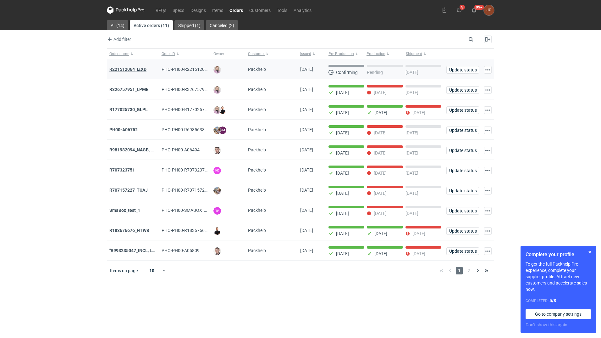 This screenshot has height=338, width=601. I want to click on a: Analytics, so click(302, 10).